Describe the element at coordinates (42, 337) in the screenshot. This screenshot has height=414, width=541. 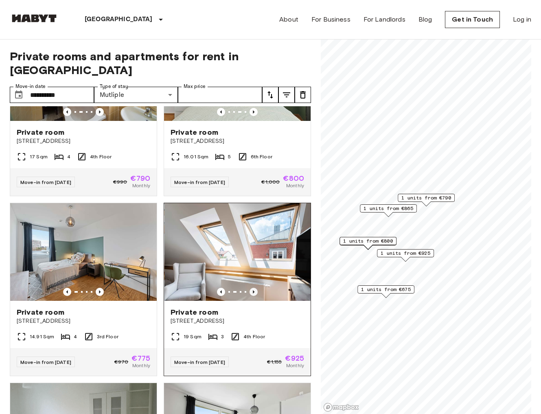
I see `span: 14.91 Sqm` at that location.